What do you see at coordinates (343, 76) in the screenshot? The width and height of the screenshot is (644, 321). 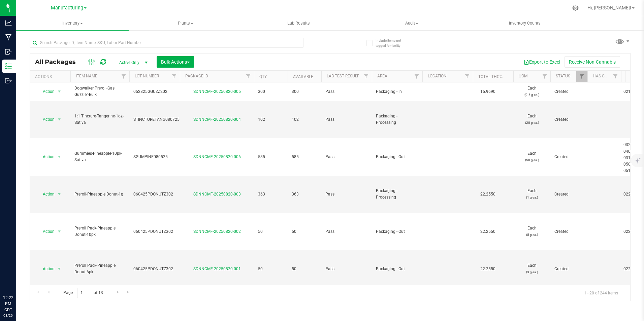 I see `a: Lab Test Result` at bounding box center [343, 76].